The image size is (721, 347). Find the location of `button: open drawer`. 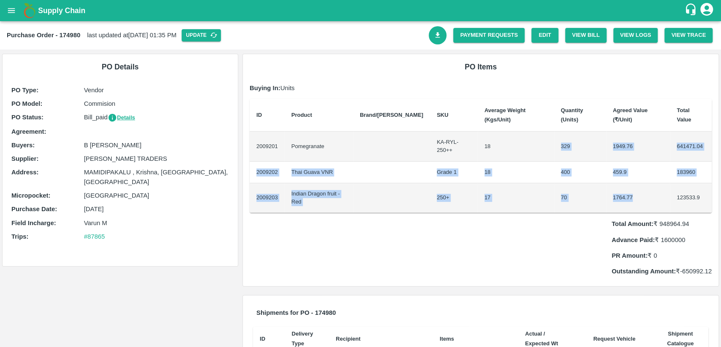

button: open drawer is located at coordinates (11, 11).